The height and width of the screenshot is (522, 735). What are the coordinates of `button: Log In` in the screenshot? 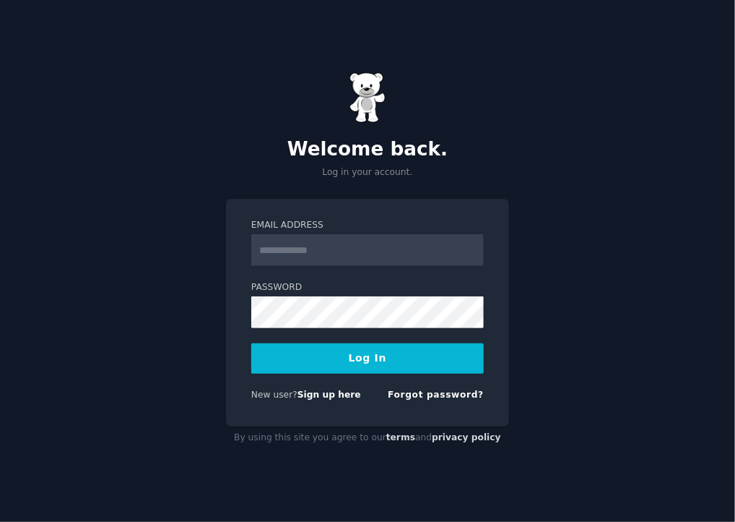 It's located at (368, 358).